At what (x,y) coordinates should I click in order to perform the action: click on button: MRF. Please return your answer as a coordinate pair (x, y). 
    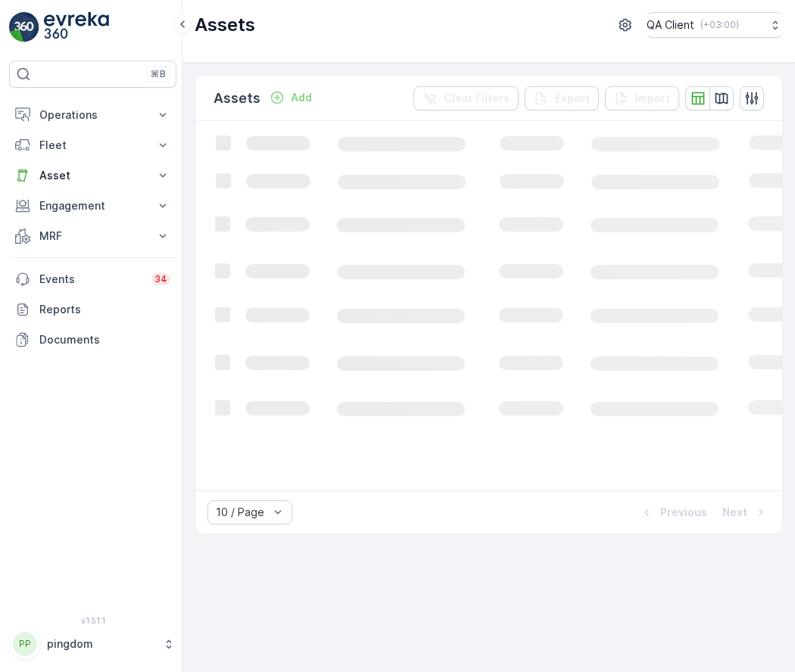
    Looking at the image, I should click on (93, 236).